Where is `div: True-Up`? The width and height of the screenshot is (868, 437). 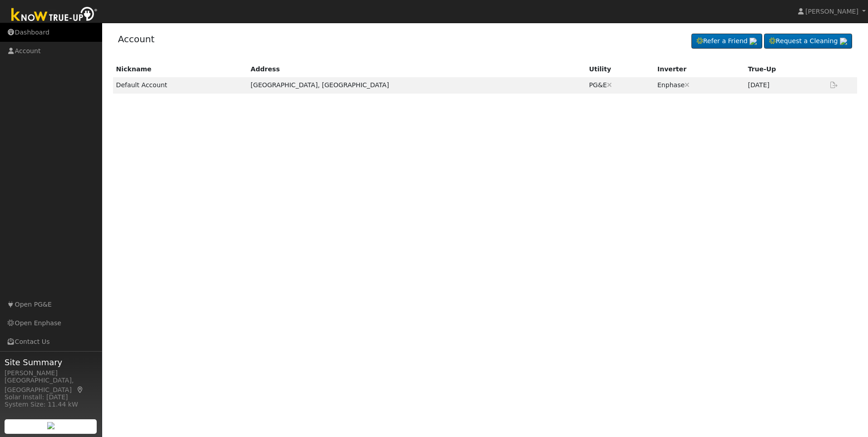 div: True-Up is located at coordinates (785, 69).